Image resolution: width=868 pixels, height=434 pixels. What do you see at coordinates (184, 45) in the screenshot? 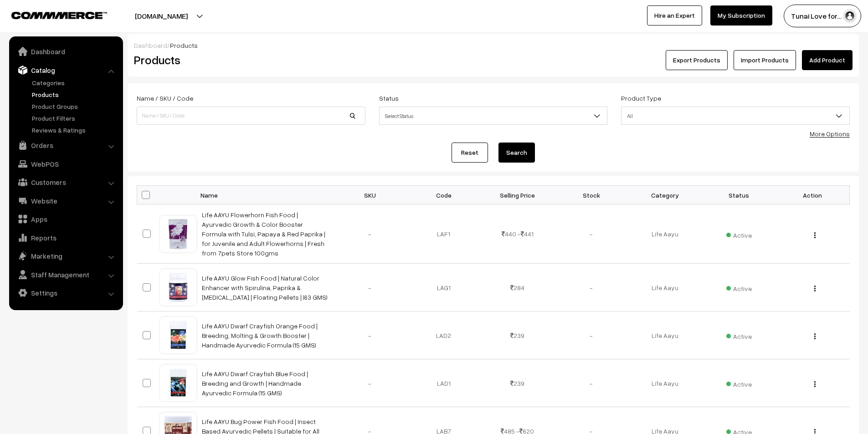
I see `span: Products` at bounding box center [184, 45].